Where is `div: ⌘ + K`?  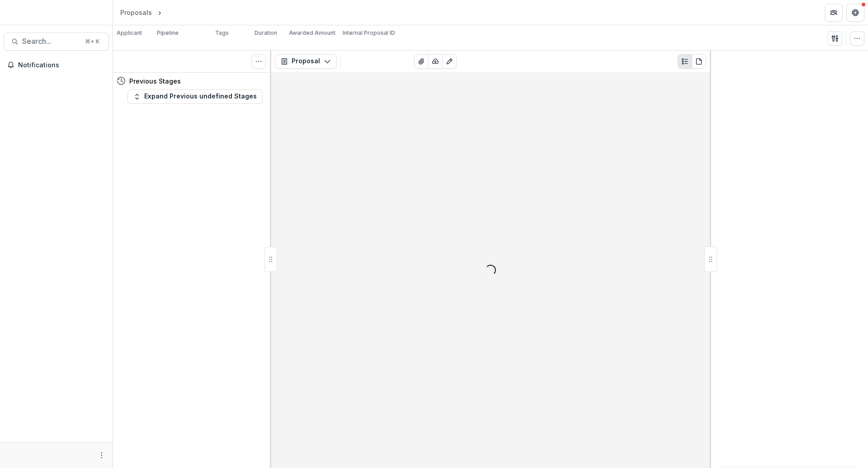
div: ⌘ + K is located at coordinates (92, 42).